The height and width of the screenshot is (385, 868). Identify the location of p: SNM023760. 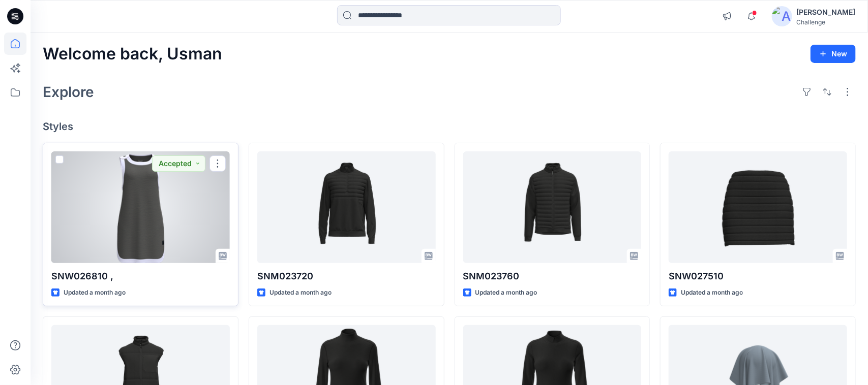
(552, 276).